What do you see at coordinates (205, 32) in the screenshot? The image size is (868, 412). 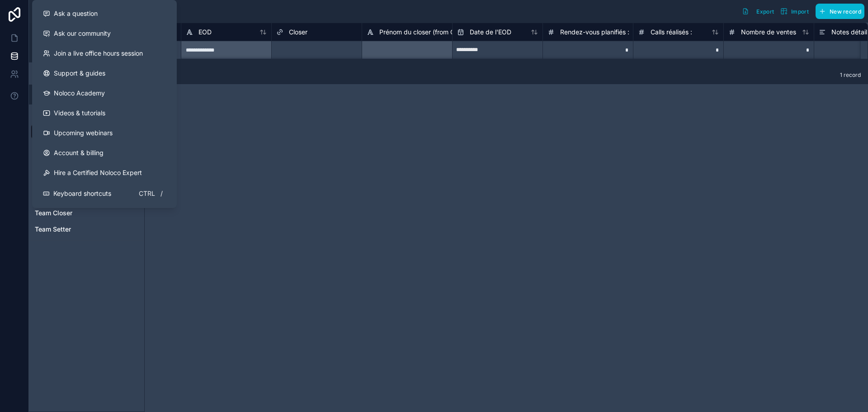 I see `span: EOD` at bounding box center [205, 32].